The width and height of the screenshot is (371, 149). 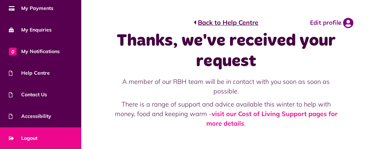 What do you see at coordinates (226, 113) in the screenshot?
I see `p: There is a range of support and advice available this winter to help with money, food and keeping...` at bounding box center [226, 113].